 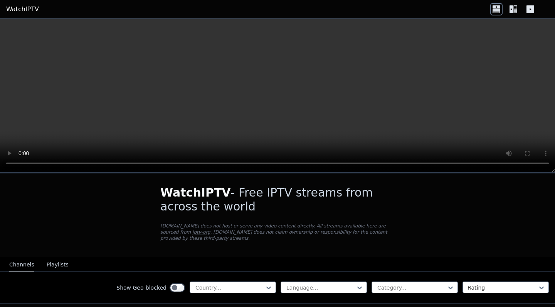 I want to click on button: Channels, so click(x=22, y=265).